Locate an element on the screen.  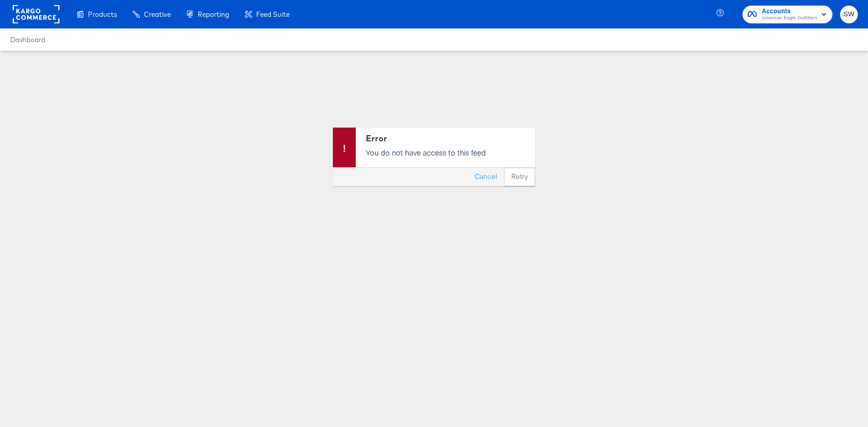
span: Reporting is located at coordinates (213, 14).